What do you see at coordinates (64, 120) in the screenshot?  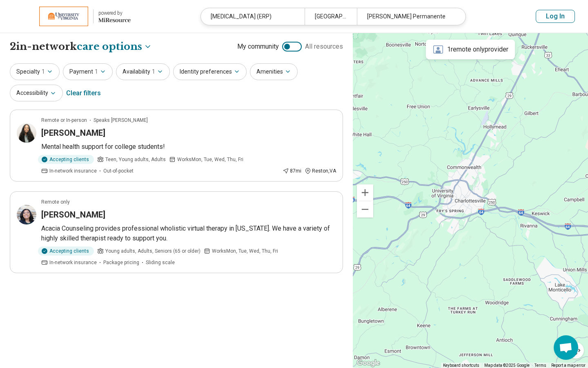 I see `p: Remote or In-person` at bounding box center [64, 120].